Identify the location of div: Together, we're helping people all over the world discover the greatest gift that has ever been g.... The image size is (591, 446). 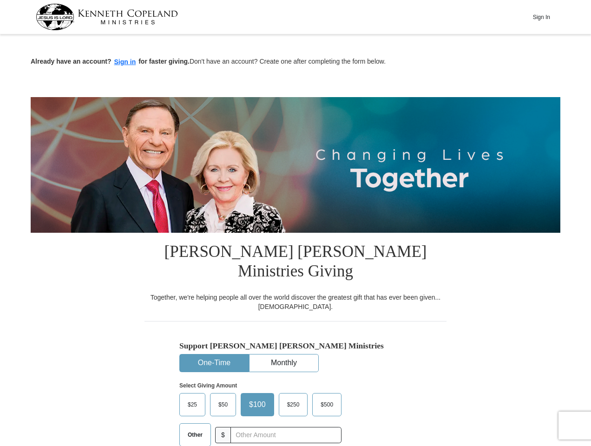
(296, 302).